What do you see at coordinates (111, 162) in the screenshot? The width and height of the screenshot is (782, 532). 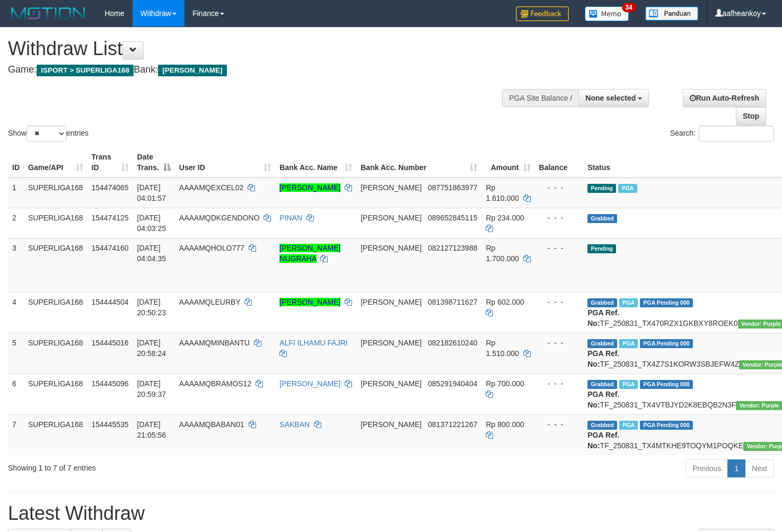 I see `th: Trans ID: activate to sort column ascending` at bounding box center [111, 162].